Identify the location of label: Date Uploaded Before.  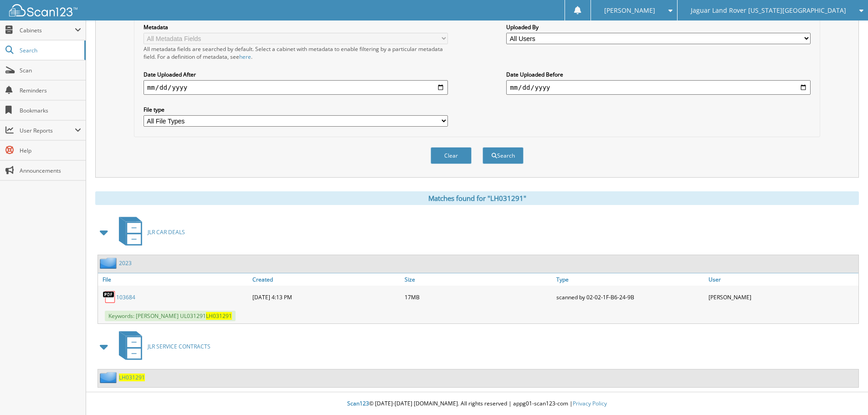
(658, 74).